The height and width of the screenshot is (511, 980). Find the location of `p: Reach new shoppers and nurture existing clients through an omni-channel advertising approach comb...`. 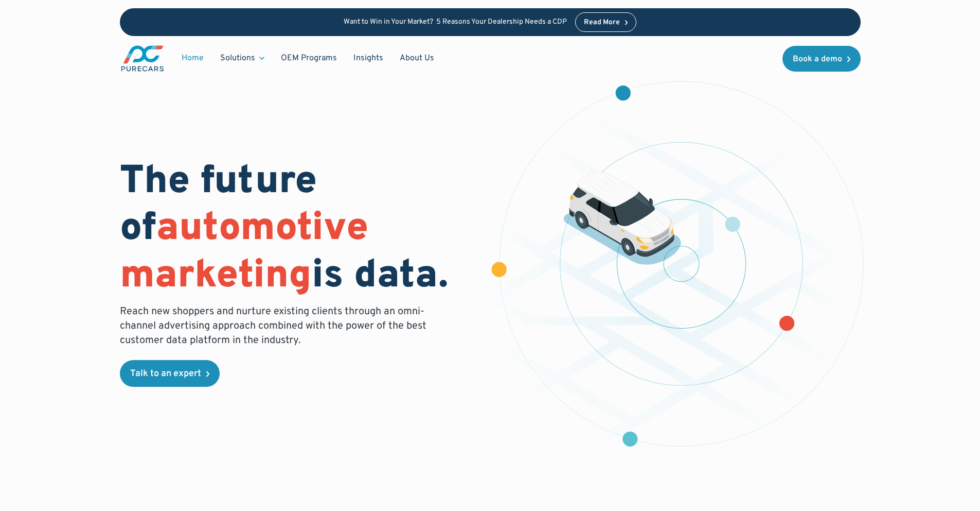

p: Reach new shoppers and nurture existing clients through an omni-channel advertising approach comb... is located at coordinates (276, 326).